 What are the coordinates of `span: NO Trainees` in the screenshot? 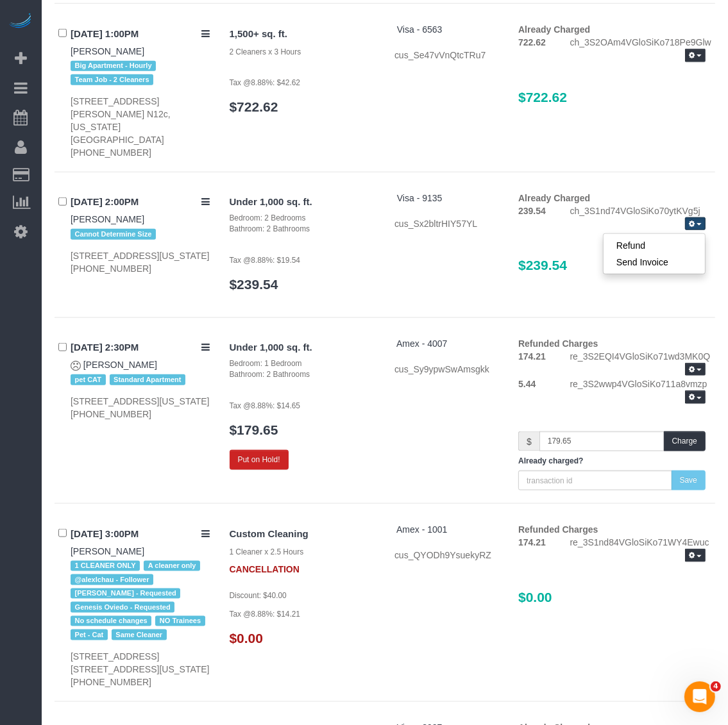 It's located at (180, 621).